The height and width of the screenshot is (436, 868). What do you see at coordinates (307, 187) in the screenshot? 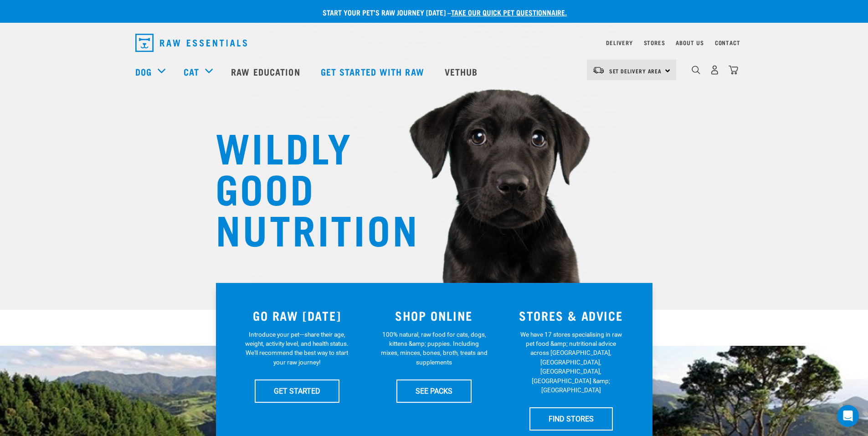
I see `h1: WILDLY GOOD NUTRITION` at bounding box center [307, 187].